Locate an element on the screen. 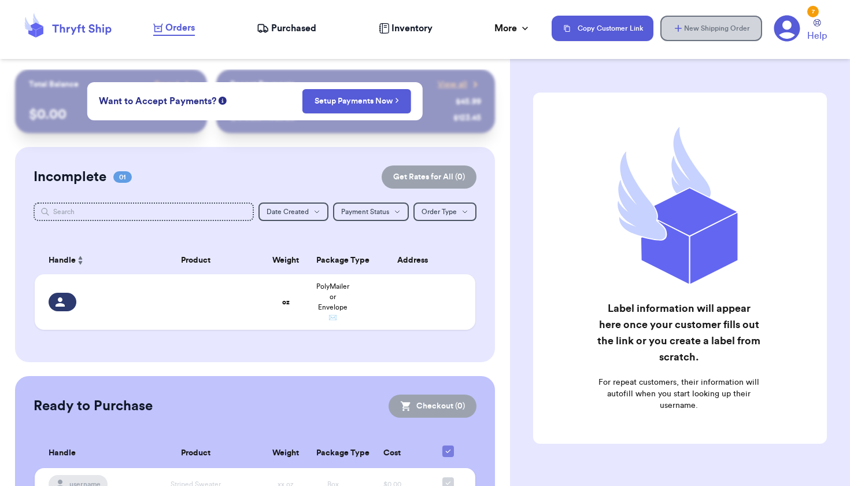 The height and width of the screenshot is (486, 850). h2: Incomplete is located at coordinates (70, 177).